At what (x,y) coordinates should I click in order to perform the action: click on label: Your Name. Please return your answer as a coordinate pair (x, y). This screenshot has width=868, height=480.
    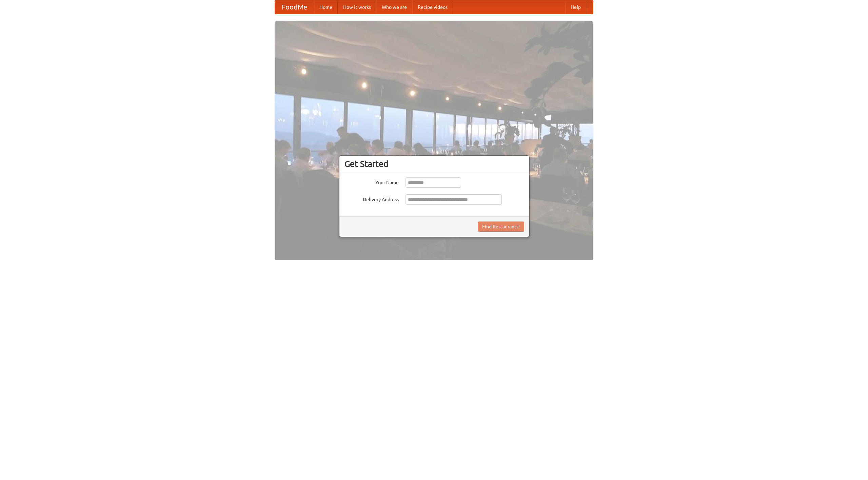
    Looking at the image, I should click on (371, 181).